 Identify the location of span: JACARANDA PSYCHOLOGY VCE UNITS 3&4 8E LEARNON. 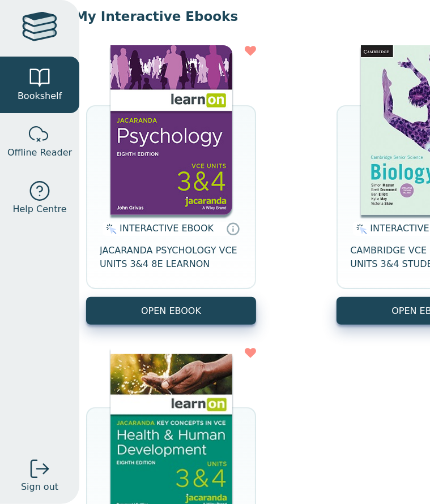
(171, 258).